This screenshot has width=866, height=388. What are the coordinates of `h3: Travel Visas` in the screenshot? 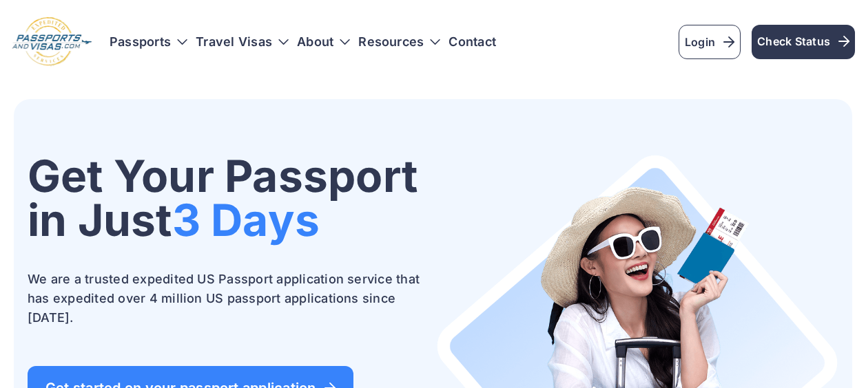 It's located at (242, 42).